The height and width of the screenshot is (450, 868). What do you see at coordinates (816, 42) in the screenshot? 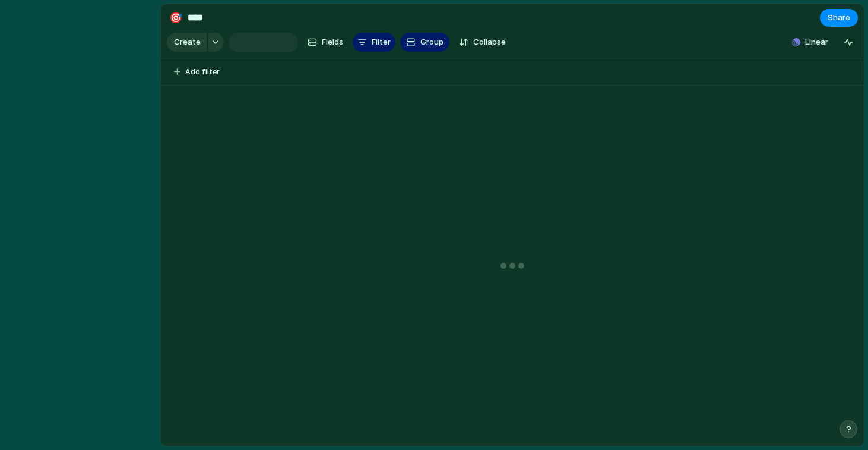
I see `span: Linear` at bounding box center [816, 42].